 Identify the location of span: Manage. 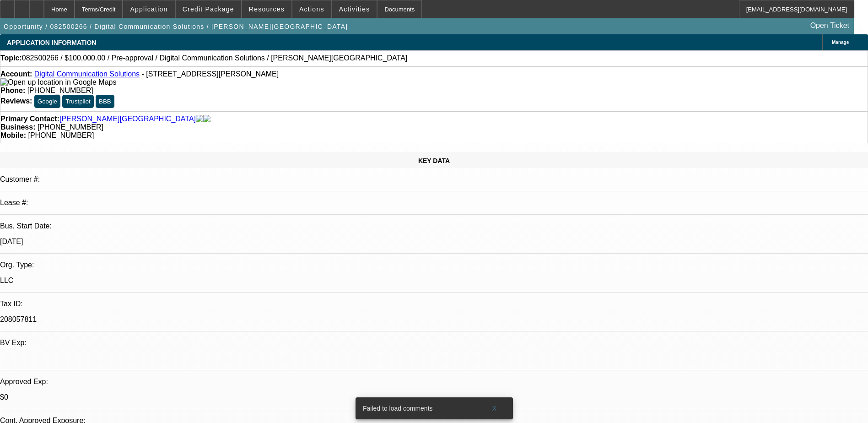
(840, 42).